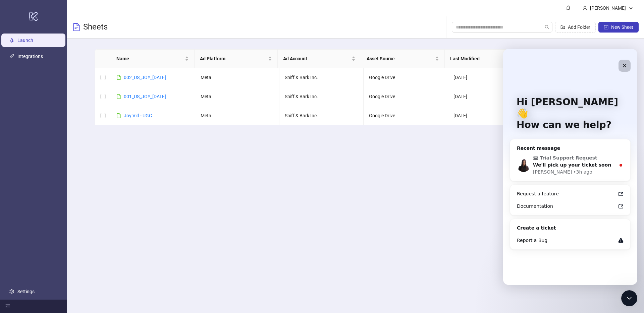 The image size is (644, 313). I want to click on span: Asset Source, so click(400, 59).